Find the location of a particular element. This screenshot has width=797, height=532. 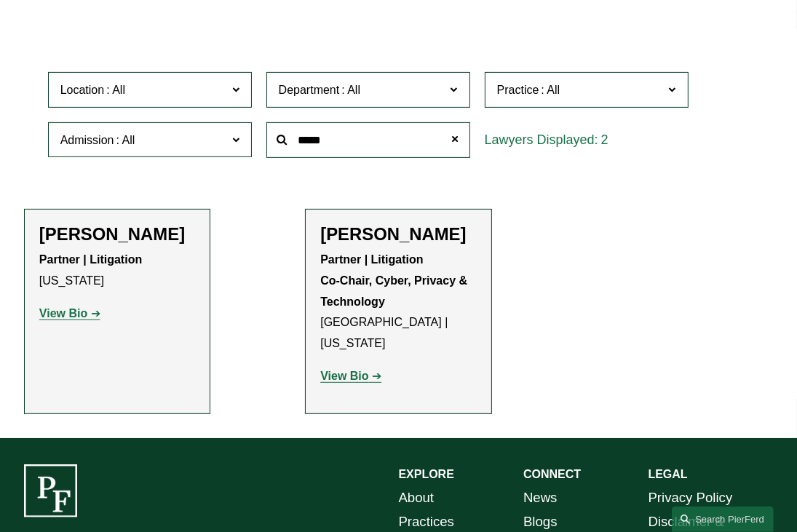

span: Location is located at coordinates (82, 89).